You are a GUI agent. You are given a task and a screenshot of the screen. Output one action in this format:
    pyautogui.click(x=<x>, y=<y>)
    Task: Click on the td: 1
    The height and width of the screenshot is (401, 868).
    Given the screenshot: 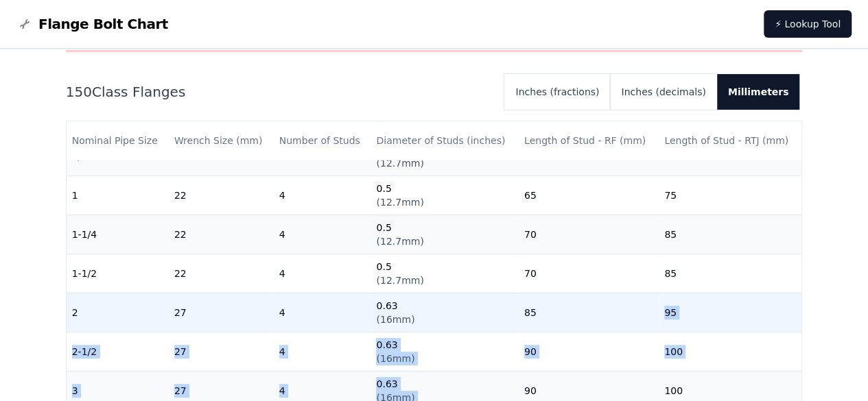 What is the action you would take?
    pyautogui.click(x=117, y=195)
    